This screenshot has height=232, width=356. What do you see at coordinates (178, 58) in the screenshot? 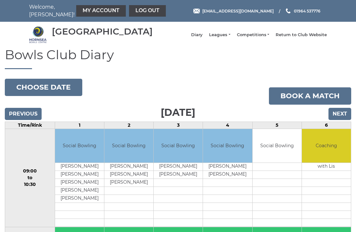
I see `h1: Bowls Club Diary` at bounding box center [178, 58].